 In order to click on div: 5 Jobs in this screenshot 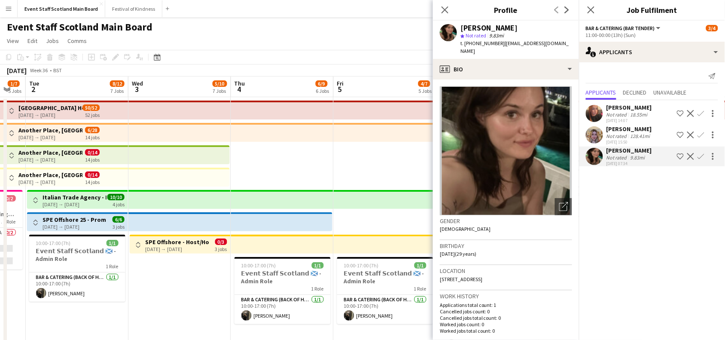, I will do `click(425, 91)`.